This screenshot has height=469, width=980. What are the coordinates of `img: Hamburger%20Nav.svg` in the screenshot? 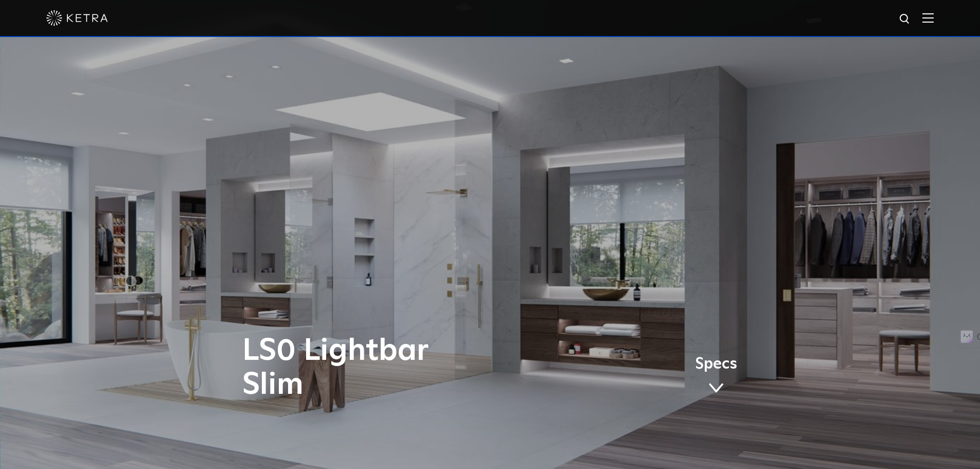 It's located at (928, 17).